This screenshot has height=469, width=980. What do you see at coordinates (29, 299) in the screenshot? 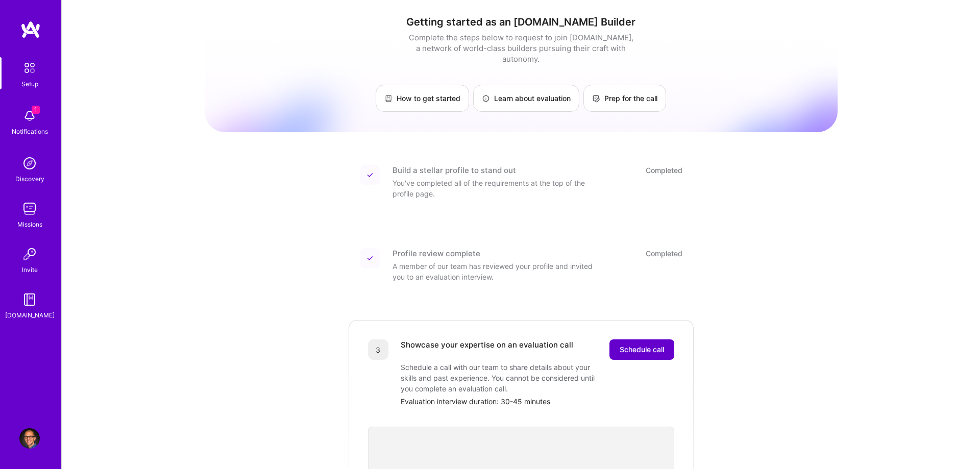
I see `img: guide book` at bounding box center [29, 299].